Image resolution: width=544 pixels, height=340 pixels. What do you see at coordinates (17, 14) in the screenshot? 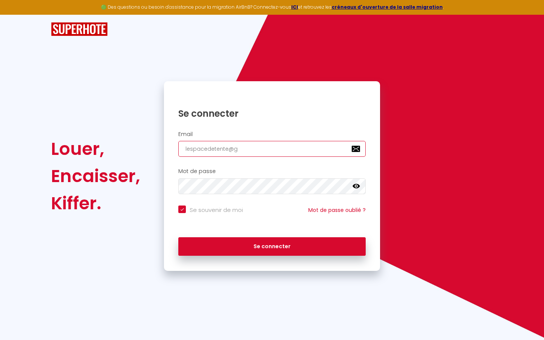
I see `button: Ouvrir le widget de chat LiveChat` at bounding box center [17, 14].